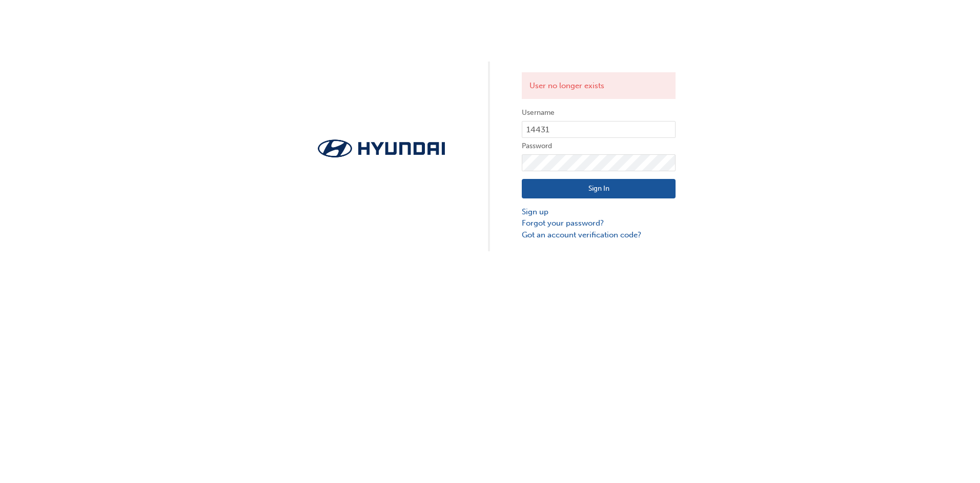 This screenshot has width=980, height=483. I want to click on input: Username, so click(599, 130).